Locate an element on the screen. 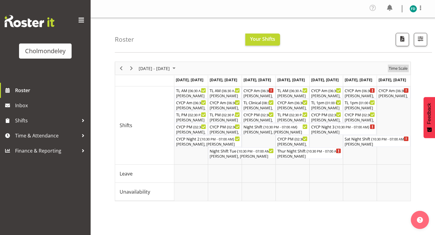 The width and height of the screenshot is (435, 235). button: September 15 - 21, 2025 is located at coordinates (158, 68).